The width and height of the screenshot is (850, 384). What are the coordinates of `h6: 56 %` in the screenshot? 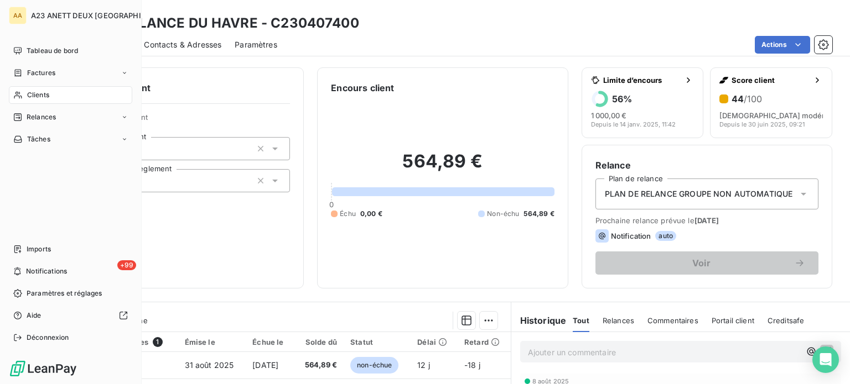 It's located at (622, 99).